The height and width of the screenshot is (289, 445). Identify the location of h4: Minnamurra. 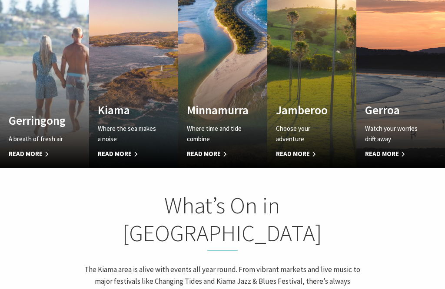
(216, 110).